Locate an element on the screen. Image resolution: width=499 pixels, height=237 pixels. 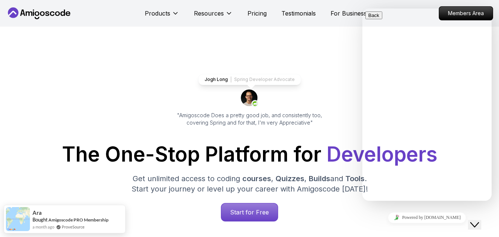
p: Testimonials is located at coordinates (299, 13).